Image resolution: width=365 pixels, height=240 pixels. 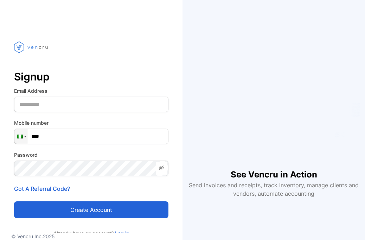 I want to click on img: vencru logo, so click(x=32, y=47).